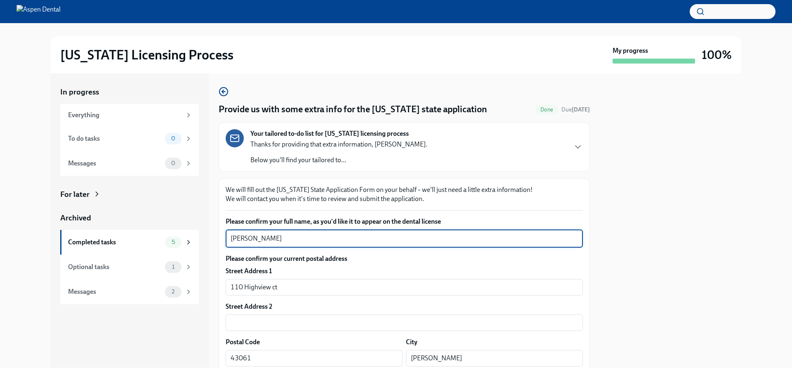 This screenshot has width=792, height=376. I want to click on a: Archived, so click(130, 218).